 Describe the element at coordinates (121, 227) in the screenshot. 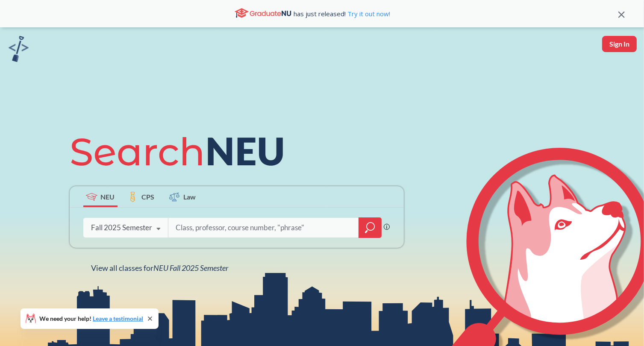

I see `div: Fall 2025 Semester` at that location.